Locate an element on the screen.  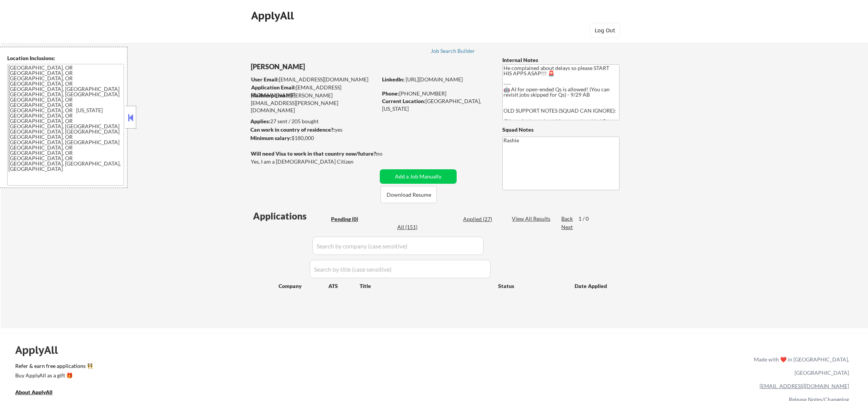
a: Job Search Builder is located at coordinates (453, 52).